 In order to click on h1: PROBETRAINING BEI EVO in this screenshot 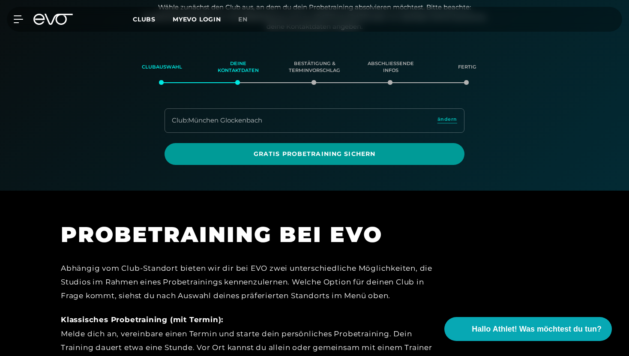, I will do `click(254, 235)`.